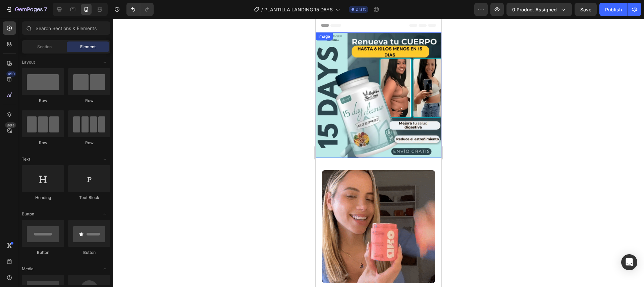 Image resolution: width=644 pixels, height=287 pixels. Describe the element at coordinates (66, 28) in the screenshot. I see `input: Search Sections & Elements` at that location.